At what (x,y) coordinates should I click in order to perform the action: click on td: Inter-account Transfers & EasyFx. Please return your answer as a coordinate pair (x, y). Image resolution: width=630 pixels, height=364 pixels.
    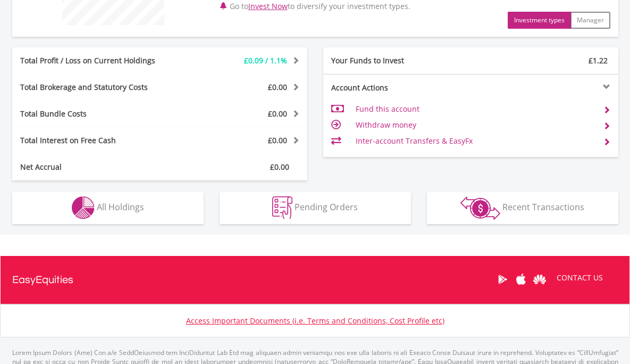
    Looking at the image, I should click on (475, 140).